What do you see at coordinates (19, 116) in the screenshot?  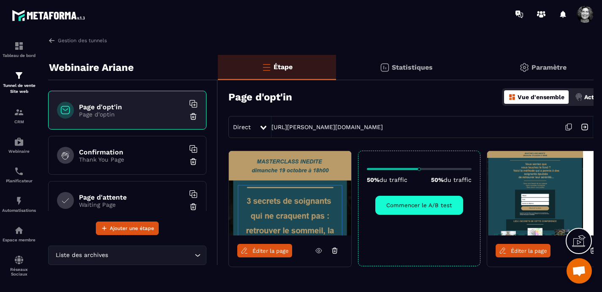 I see `a: formationformationCRM` at bounding box center [19, 116].